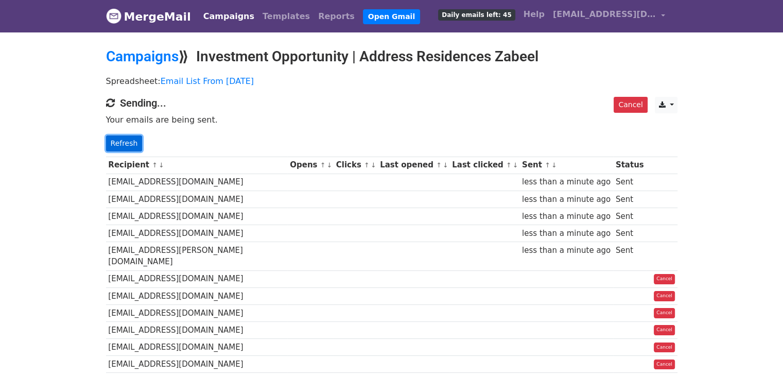 This screenshot has width=783, height=376. What do you see at coordinates (392, 57) in the screenshot?
I see `h2: ⟫ Investment Opportunity | Address Residences Zabeel` at bounding box center [392, 57].